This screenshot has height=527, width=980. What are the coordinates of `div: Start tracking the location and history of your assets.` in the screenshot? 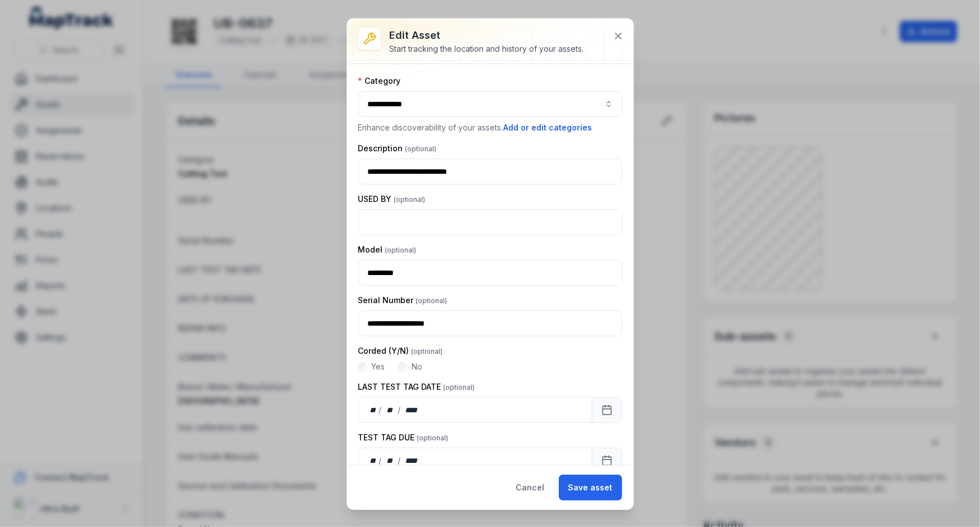 It's located at (487, 49).